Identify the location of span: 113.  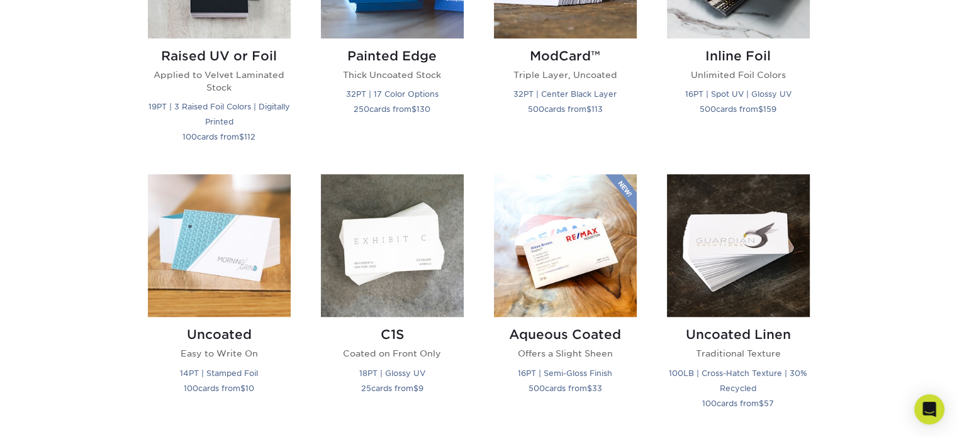
(597, 109).